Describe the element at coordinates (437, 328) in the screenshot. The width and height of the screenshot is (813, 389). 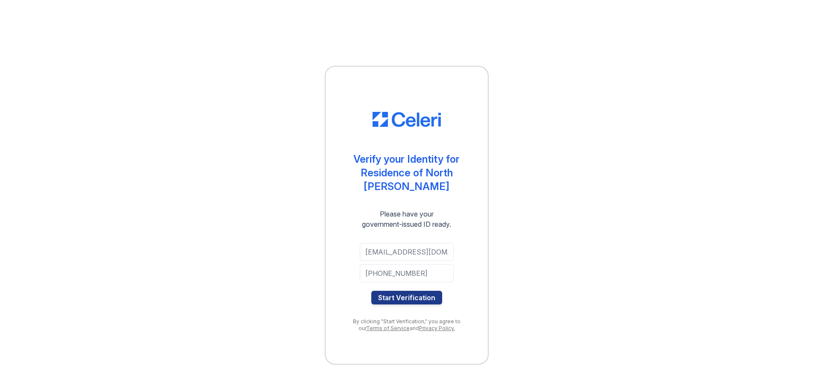
I see `a: Privacy Policy.` at that location.